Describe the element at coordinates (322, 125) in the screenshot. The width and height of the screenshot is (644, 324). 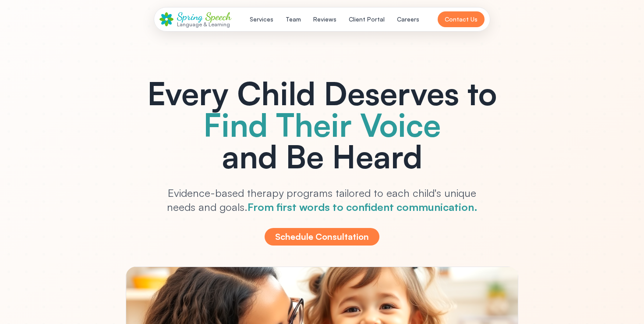
I see `h1: Every Child Deserves to and Be Heard` at that location.